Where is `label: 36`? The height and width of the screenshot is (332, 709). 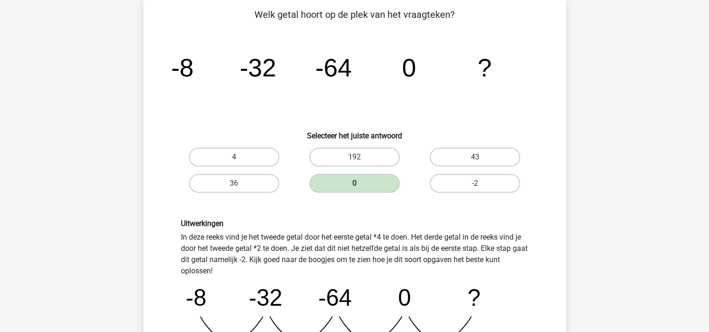 label: 36 is located at coordinates (234, 183).